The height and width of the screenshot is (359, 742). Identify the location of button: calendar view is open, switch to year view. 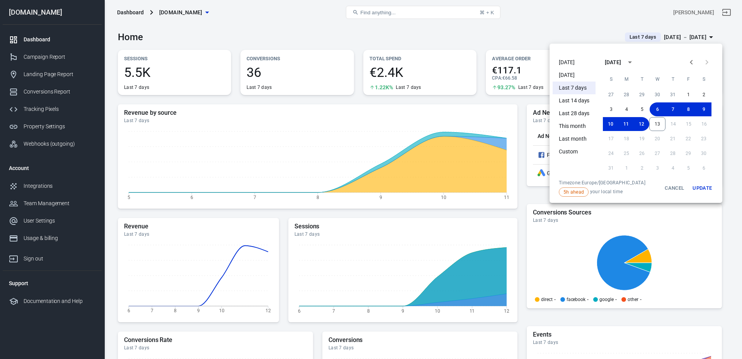
(630, 62).